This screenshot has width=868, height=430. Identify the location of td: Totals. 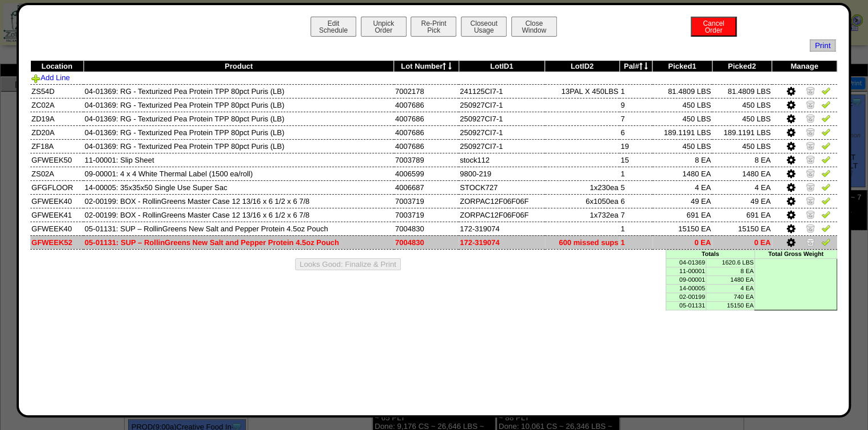
(710, 254).